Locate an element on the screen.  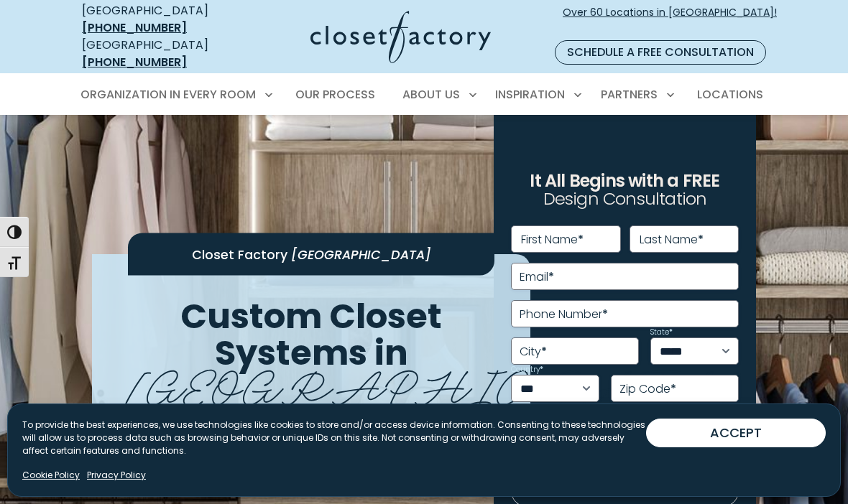
label: Country is located at coordinates (527, 370).